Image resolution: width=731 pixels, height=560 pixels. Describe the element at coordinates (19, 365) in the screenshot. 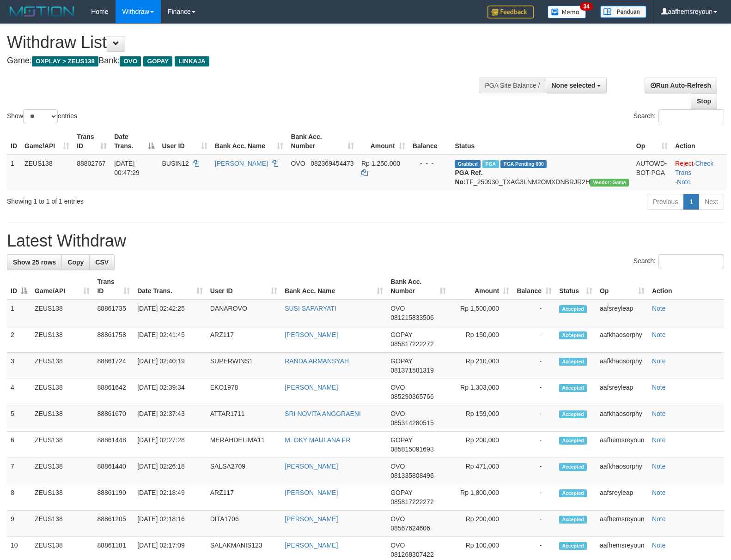

I see `td: 3` at that location.